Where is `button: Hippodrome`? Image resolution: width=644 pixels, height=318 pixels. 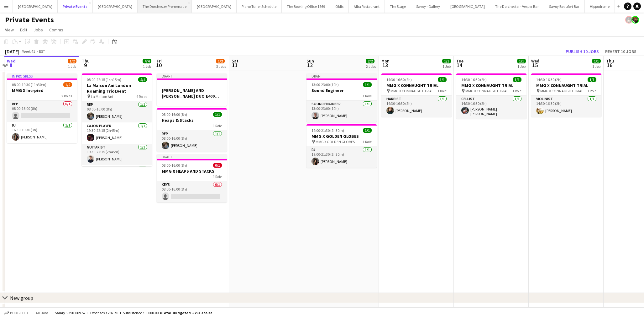
button: Hippodrome is located at coordinates (600, 6).